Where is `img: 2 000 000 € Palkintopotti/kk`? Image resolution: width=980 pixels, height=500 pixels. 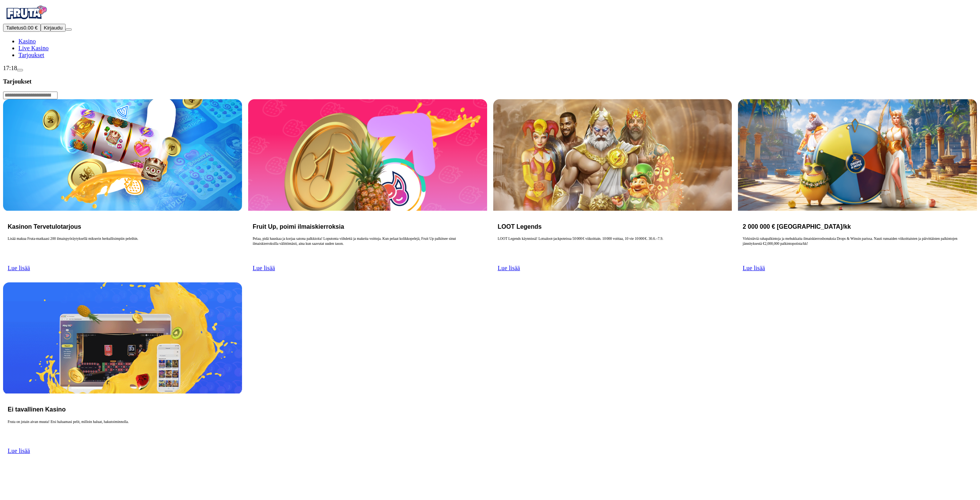
img: 2 000 000 € Palkintopotti/kk is located at coordinates (858, 155).